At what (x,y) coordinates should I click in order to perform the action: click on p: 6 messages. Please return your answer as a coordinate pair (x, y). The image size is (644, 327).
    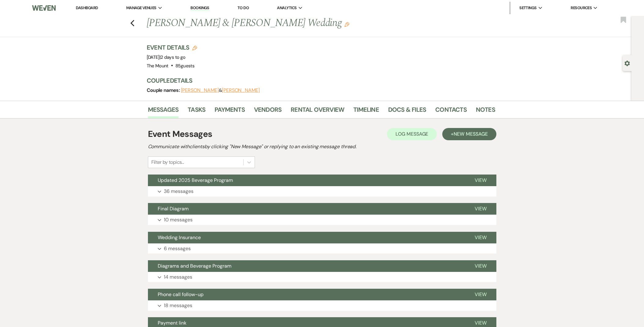
    Looking at the image, I should click on (177, 248).